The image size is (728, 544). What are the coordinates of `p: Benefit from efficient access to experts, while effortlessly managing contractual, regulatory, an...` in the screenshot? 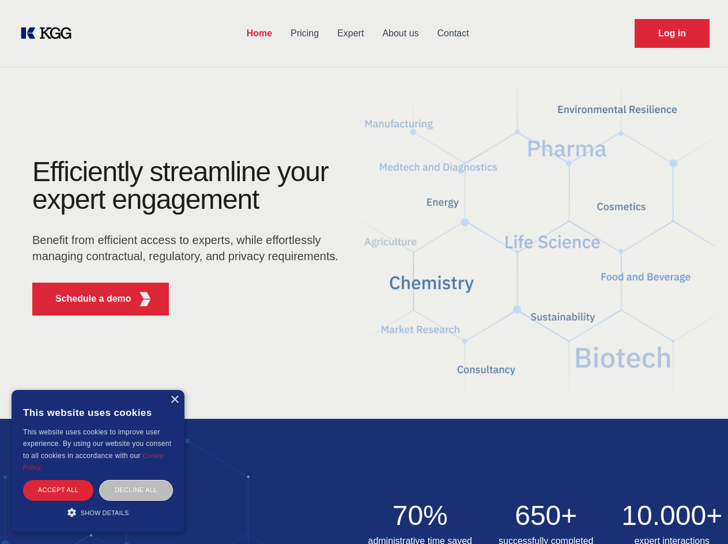 It's located at (189, 248).